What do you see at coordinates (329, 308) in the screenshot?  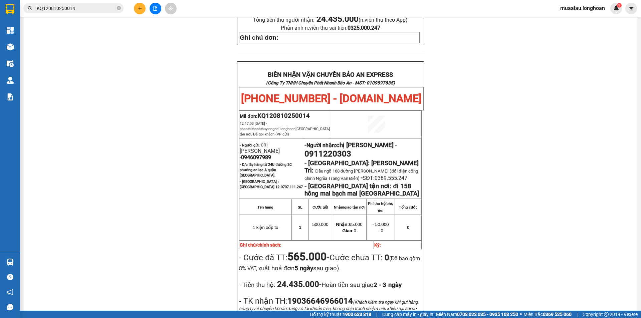 I see `span: (Khách kiểm tra ngay khi gửi hàng, công ty sẽ chuyển khoản đúng số tài khoản trên, không chịu trá...` at bounding box center [329, 308].